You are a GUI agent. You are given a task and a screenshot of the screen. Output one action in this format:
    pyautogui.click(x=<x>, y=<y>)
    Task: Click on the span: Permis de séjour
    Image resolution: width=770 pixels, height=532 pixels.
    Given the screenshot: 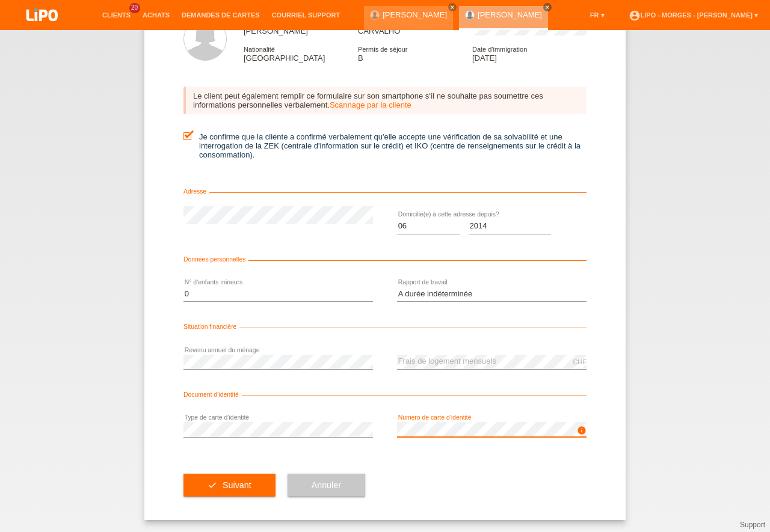 What is the action you would take?
    pyautogui.click(x=382, y=49)
    